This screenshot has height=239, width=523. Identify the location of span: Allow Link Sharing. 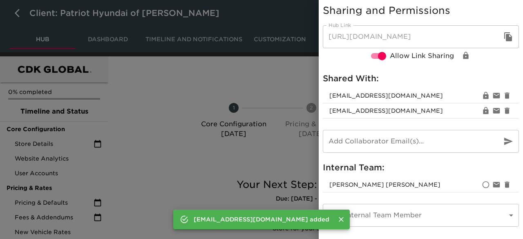
(422, 56).